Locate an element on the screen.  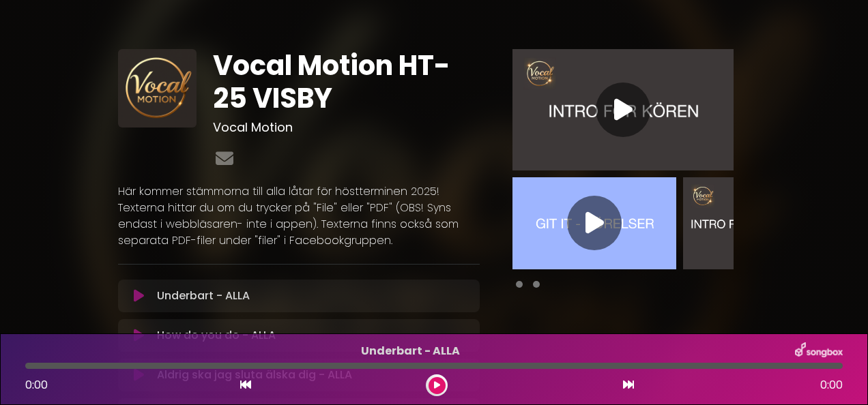
img: songbox-logo-white.png is located at coordinates (819, 351).